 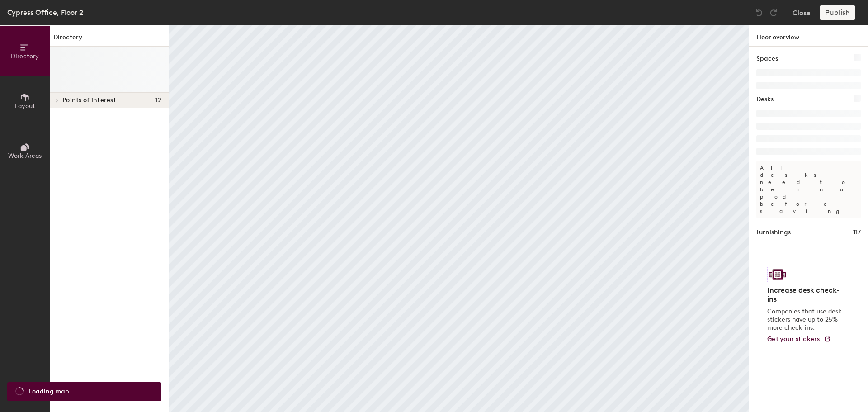 I want to click on span: Loading map ..., so click(x=53, y=392).